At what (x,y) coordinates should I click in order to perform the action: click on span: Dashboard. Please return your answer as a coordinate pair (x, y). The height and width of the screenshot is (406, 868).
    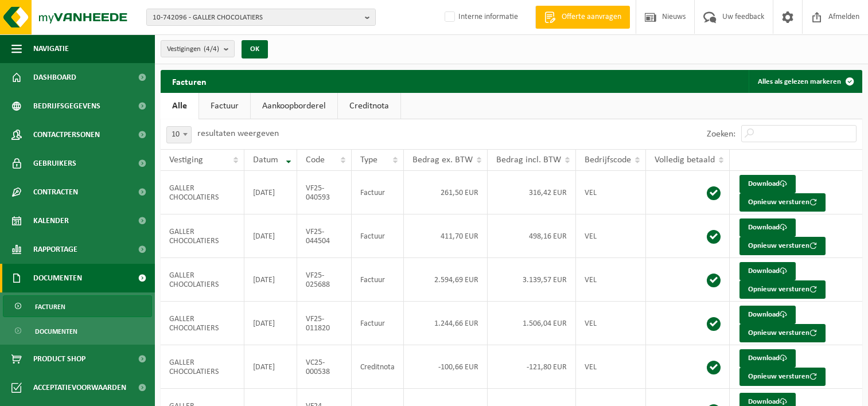
    Looking at the image, I should click on (54, 77).